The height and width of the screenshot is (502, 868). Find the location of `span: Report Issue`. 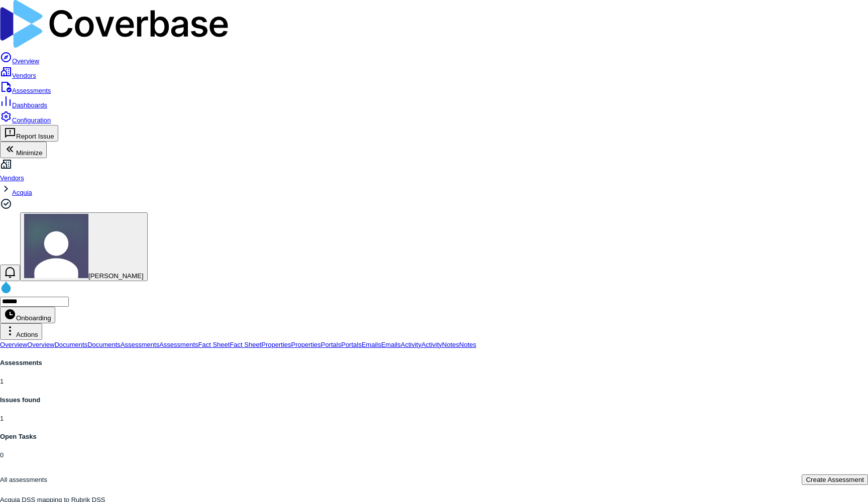

span: Report Issue is located at coordinates (35, 136).